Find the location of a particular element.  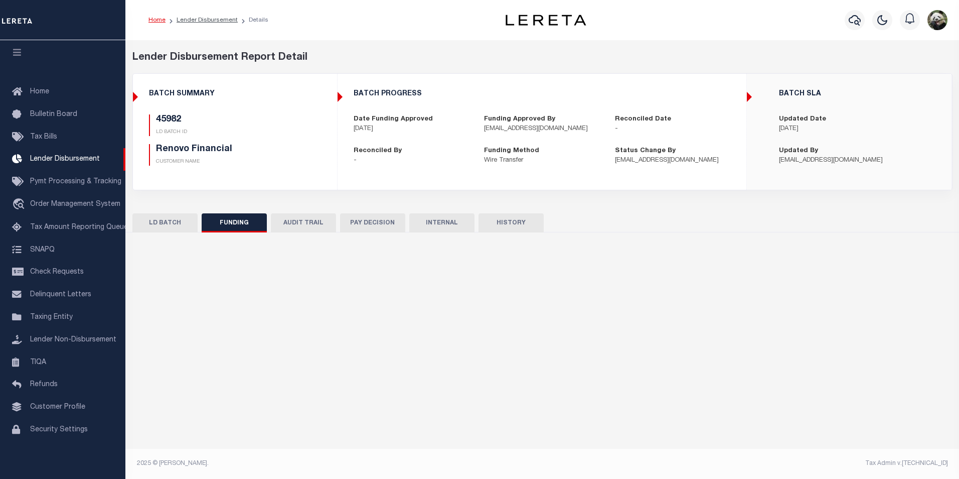

span: SNAPQ is located at coordinates (42, 249).